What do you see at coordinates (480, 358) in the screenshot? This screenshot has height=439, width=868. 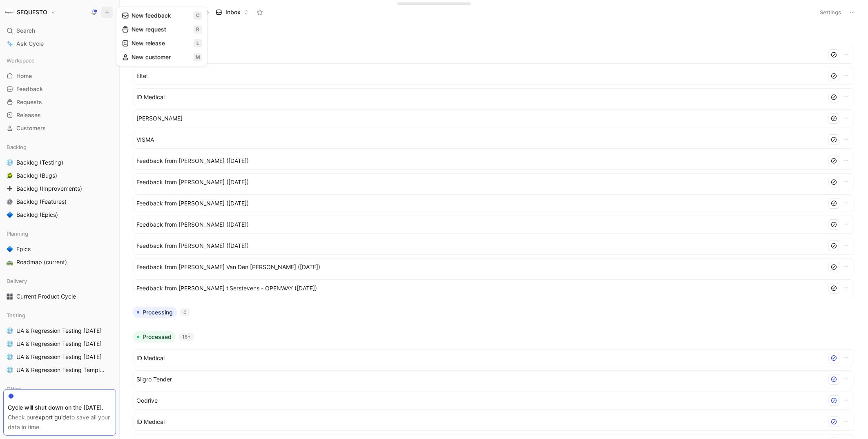 I see `span: ID Medical` at bounding box center [480, 358].